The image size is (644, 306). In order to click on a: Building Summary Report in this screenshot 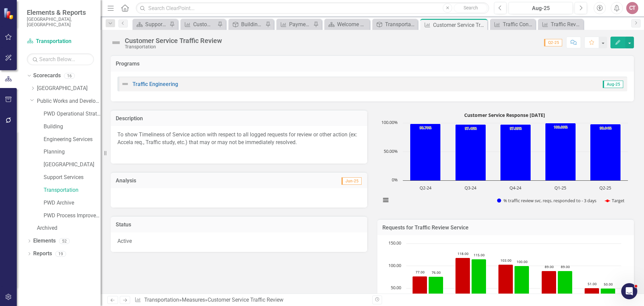, I will do `click(247, 24)`.